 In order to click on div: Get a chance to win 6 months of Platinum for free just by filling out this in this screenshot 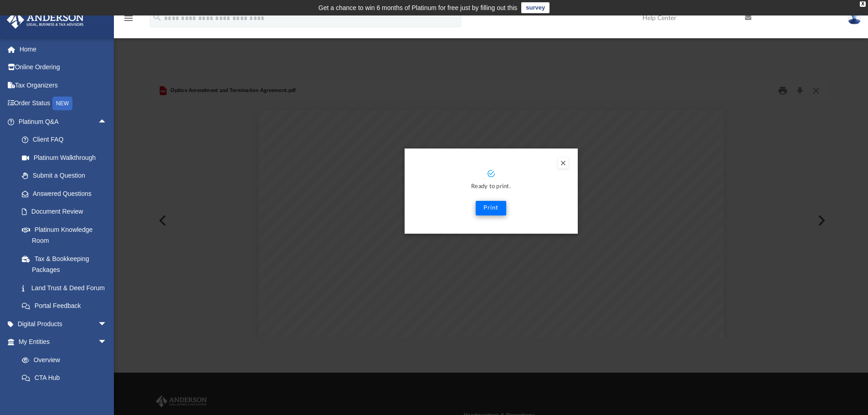, I will do `click(418, 8)`.